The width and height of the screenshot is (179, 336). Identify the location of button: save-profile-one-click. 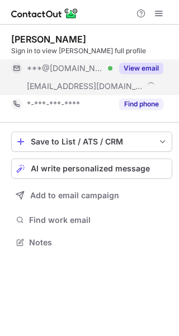
(92, 142).